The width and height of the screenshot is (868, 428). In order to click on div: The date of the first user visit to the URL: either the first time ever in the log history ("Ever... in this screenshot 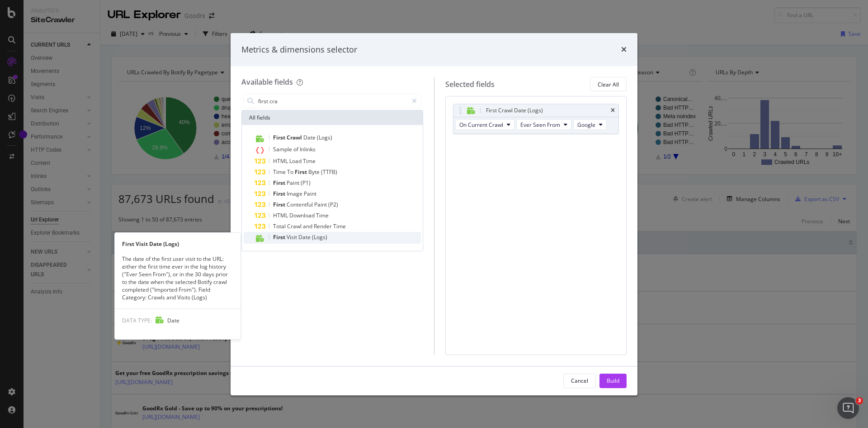, I will do `click(178, 278)`.